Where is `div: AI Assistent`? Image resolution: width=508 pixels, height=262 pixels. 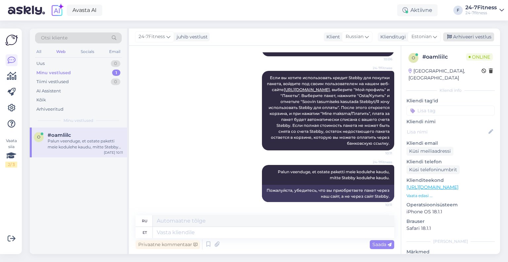
div: AI Assistent is located at coordinates (49, 91).